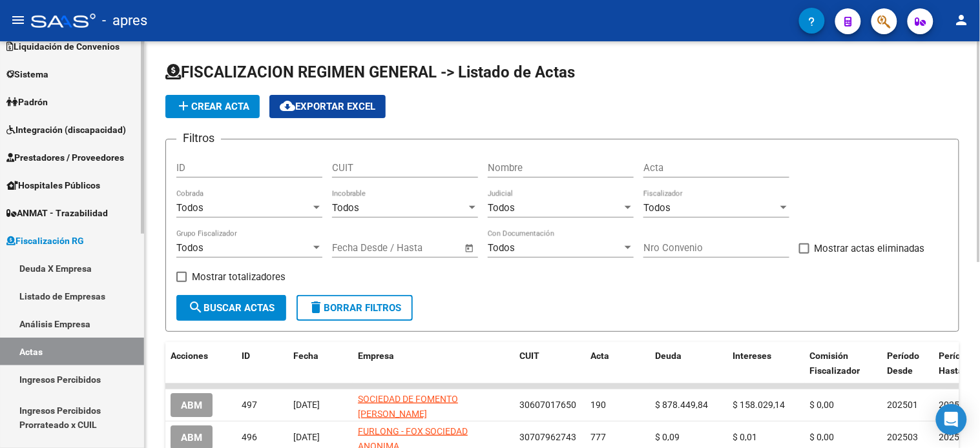 Image resolution: width=980 pixels, height=448 pixels. What do you see at coordinates (869, 249) in the screenshot?
I see `span: Mostrar actas eliminadas` at bounding box center [869, 249].